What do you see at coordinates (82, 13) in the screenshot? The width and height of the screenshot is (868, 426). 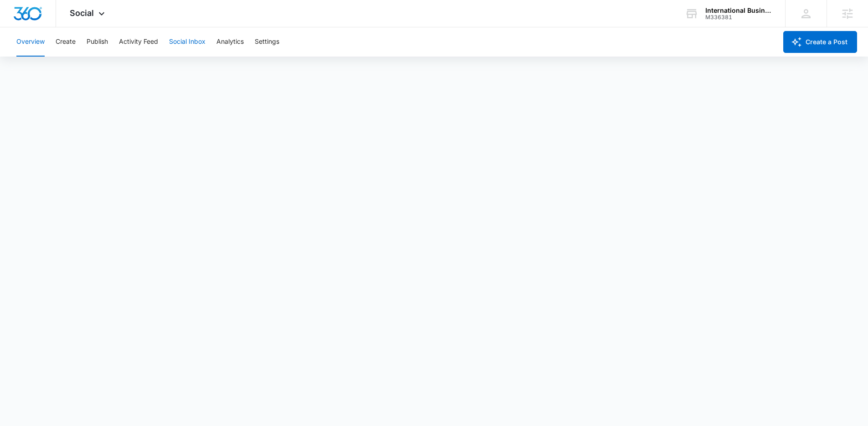 I see `span: Social` at bounding box center [82, 13].